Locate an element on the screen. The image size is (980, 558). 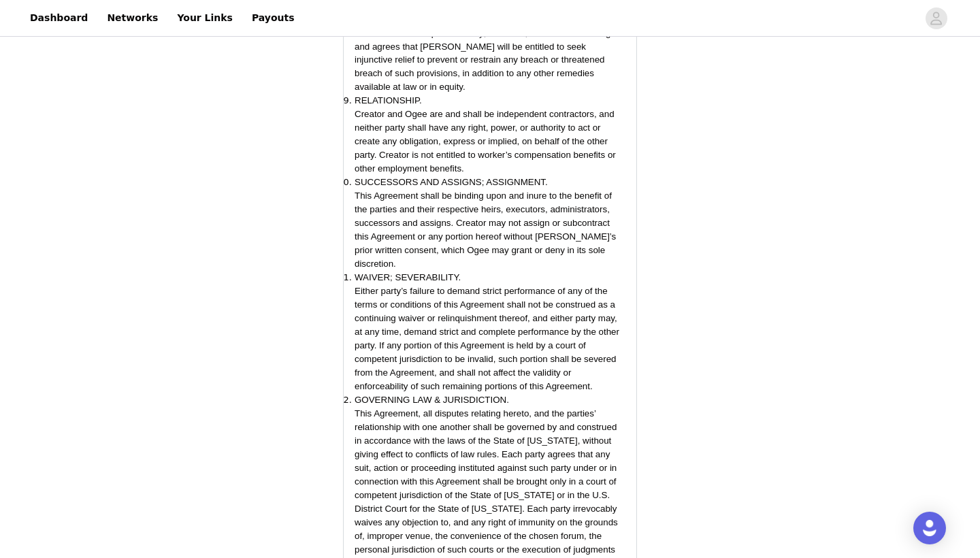
span: This Agreement shall be binding upon and inure to the benefit of the parties and their respective... is located at coordinates (485, 229).